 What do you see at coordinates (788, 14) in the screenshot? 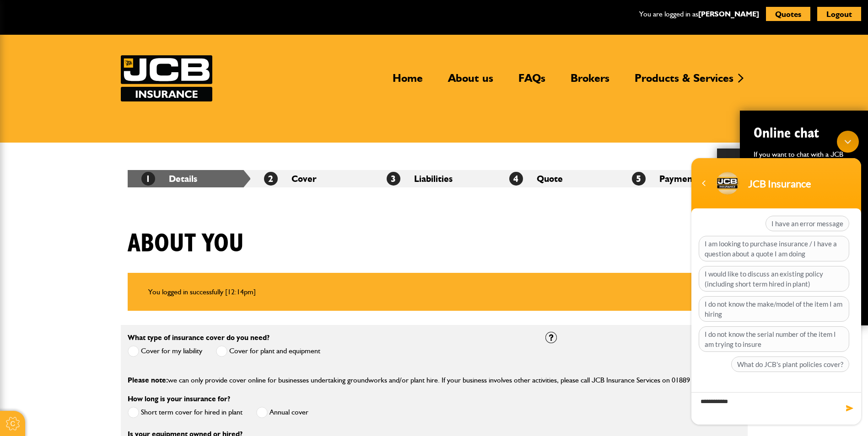
I see `button: Quotes` at bounding box center [788, 14].